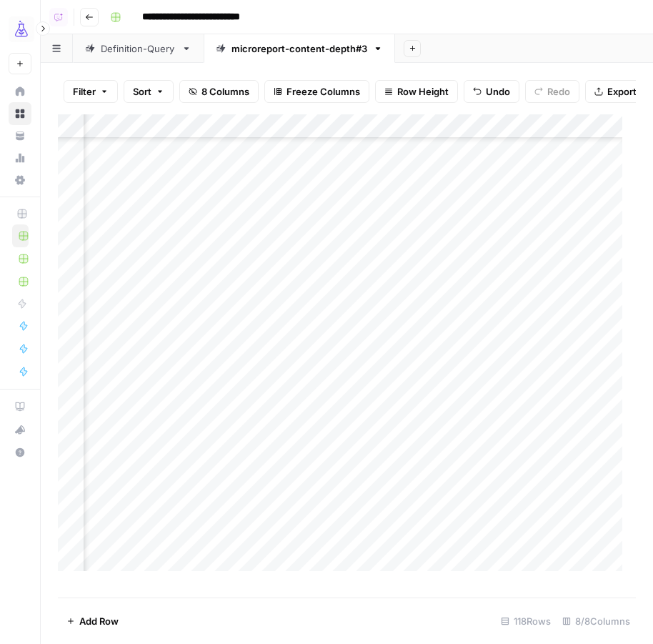  I want to click on button: Freeze Columns, so click(316, 91).